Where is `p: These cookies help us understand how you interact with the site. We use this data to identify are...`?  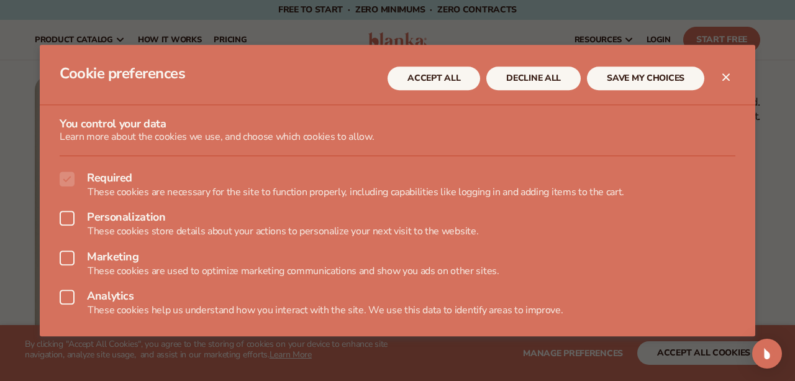 p: These cookies help us understand how you interact with the site. We use this data to identify are... is located at coordinates (397, 310).